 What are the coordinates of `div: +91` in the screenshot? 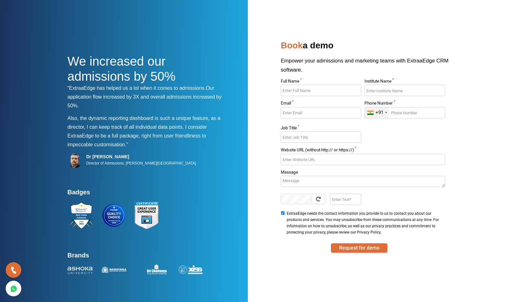 It's located at (379, 112).